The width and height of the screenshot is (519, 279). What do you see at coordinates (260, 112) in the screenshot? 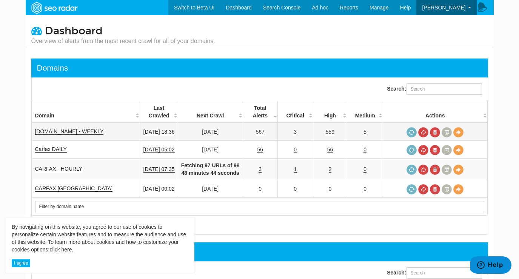
I see `th: Total Alerts: activate to sort column ascending` at bounding box center [260, 112].